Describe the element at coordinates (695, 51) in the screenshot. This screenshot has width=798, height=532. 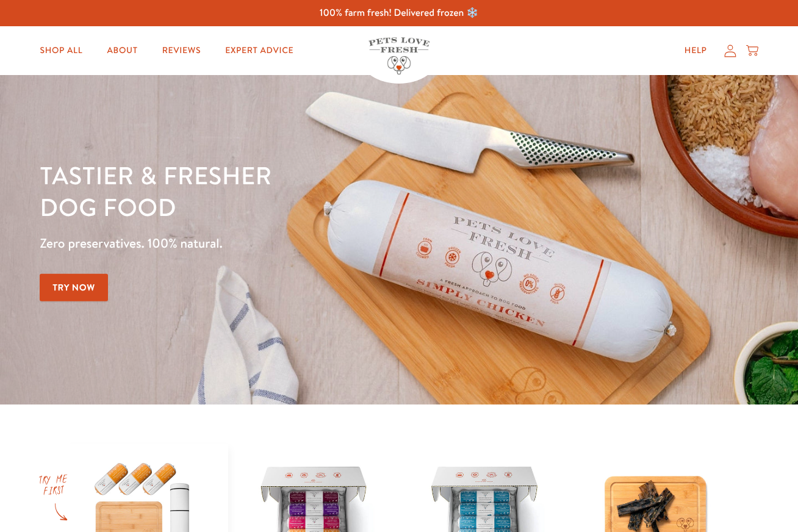
I see `a: Help` at that location.